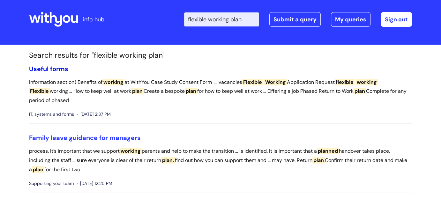 The height and width of the screenshot is (198, 441). I want to click on a: Submit a query, so click(295, 19).